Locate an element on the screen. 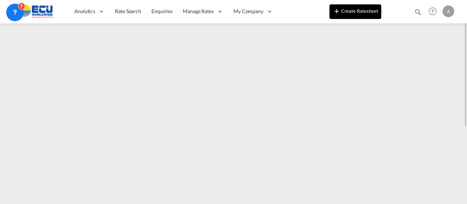  md-icon: icon-magnify is located at coordinates (418, 12).